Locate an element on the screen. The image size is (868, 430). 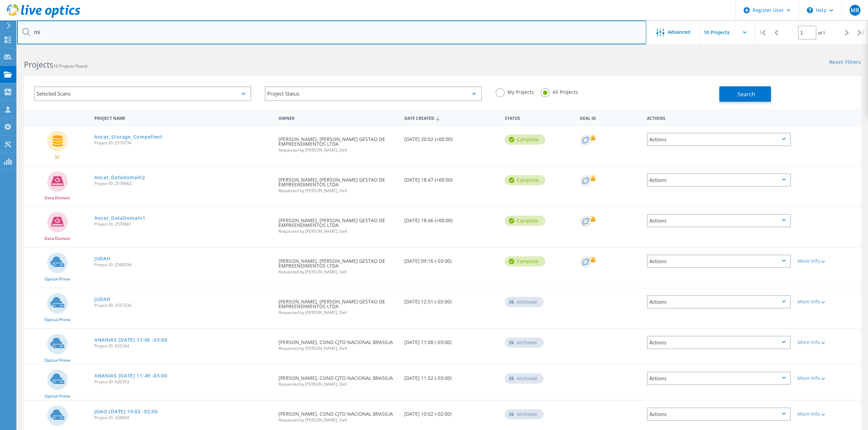
span: SC is located at coordinates (57, 157).